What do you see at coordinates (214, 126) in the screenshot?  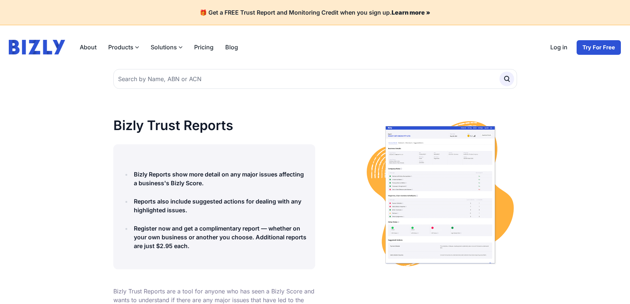 I see `h1: Bizly Trust Reports` at bounding box center [214, 126].